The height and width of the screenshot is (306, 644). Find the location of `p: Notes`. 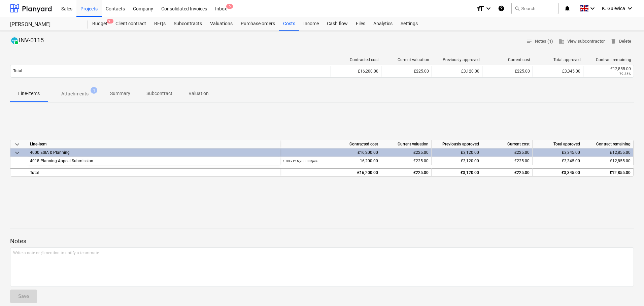

p: Notes is located at coordinates (322, 242).